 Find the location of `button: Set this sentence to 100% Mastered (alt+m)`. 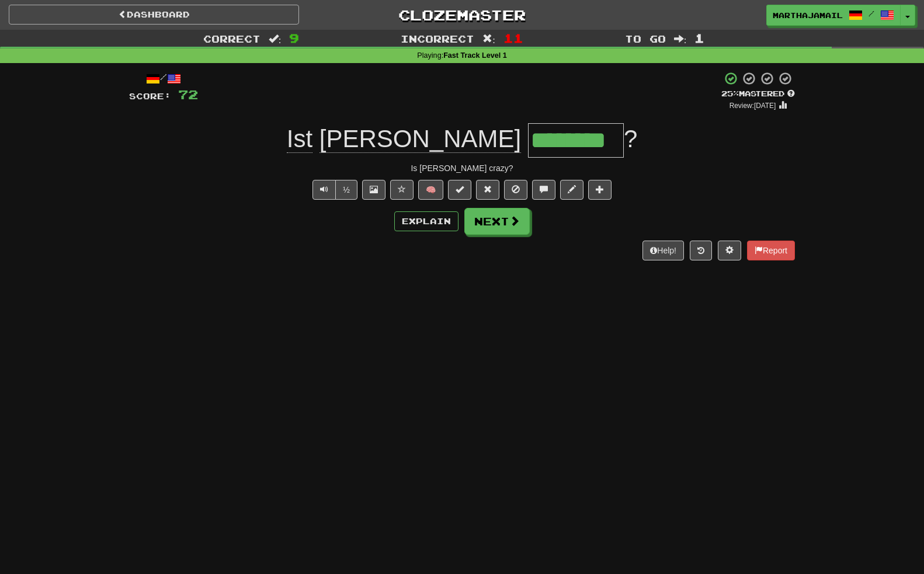

button: Set this sentence to 100% Mastered (alt+m) is located at coordinates (460, 190).